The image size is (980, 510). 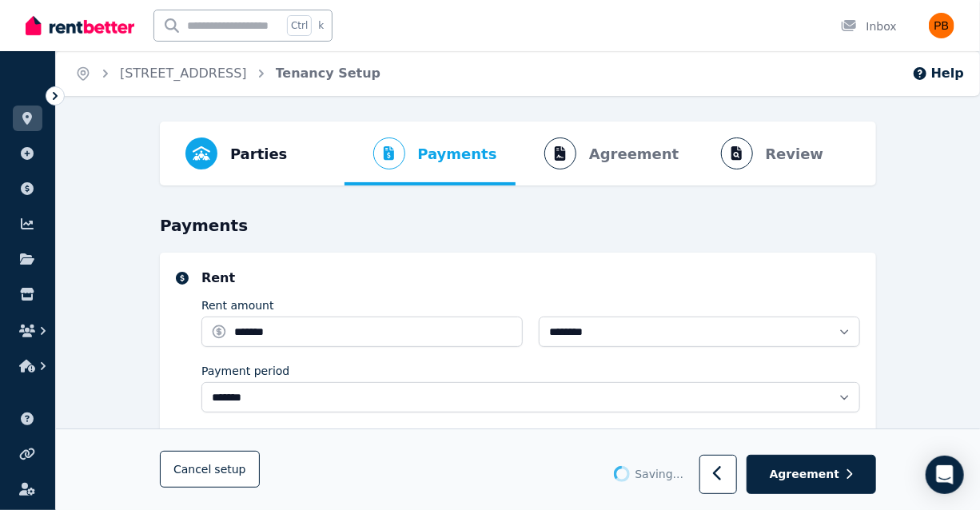 I want to click on h5: Rent, so click(x=531, y=278).